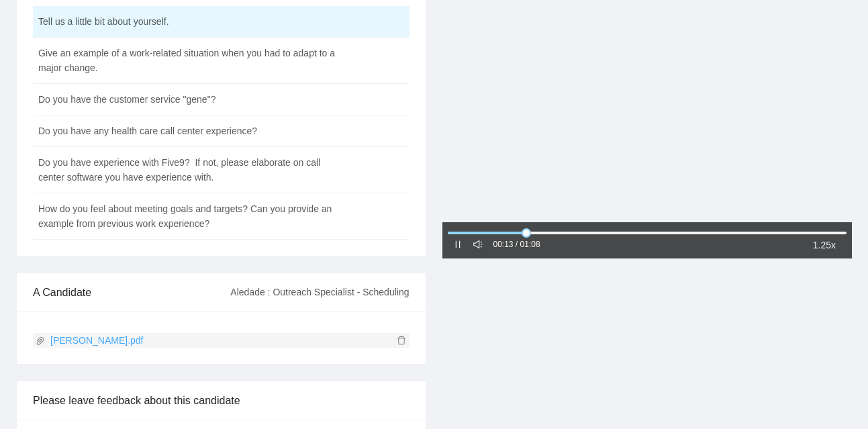  Describe the element at coordinates (131, 292) in the screenshot. I see `div: A Candidate` at that location.